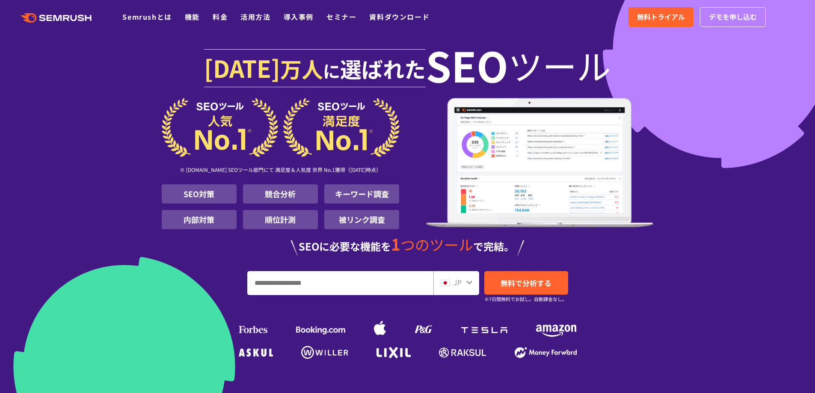  I want to click on a: 活用方法, so click(255, 17).